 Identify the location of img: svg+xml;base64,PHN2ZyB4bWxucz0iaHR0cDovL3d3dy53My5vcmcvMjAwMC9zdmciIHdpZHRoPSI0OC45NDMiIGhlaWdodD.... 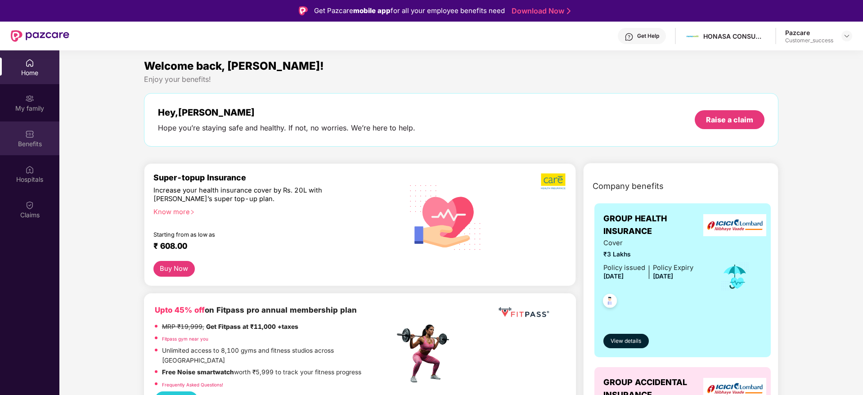
(610, 302).